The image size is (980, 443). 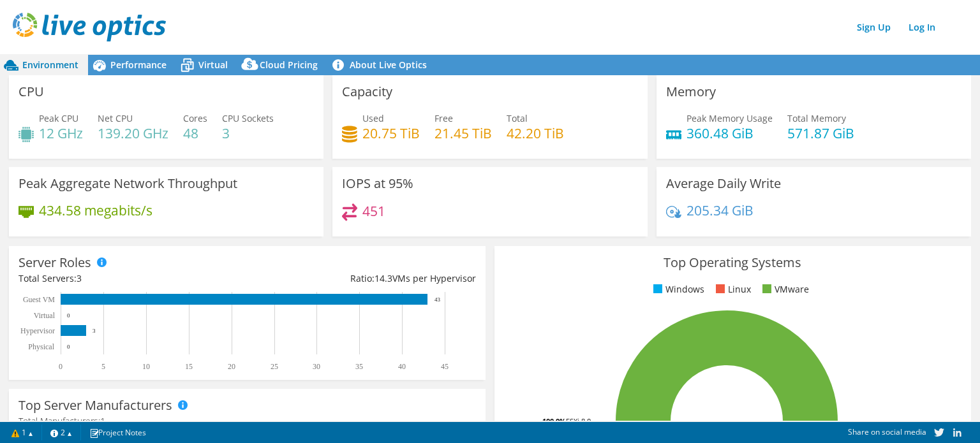 What do you see at coordinates (578, 421) in the screenshot?
I see `tspan: ESXi 8.0` at bounding box center [578, 421].